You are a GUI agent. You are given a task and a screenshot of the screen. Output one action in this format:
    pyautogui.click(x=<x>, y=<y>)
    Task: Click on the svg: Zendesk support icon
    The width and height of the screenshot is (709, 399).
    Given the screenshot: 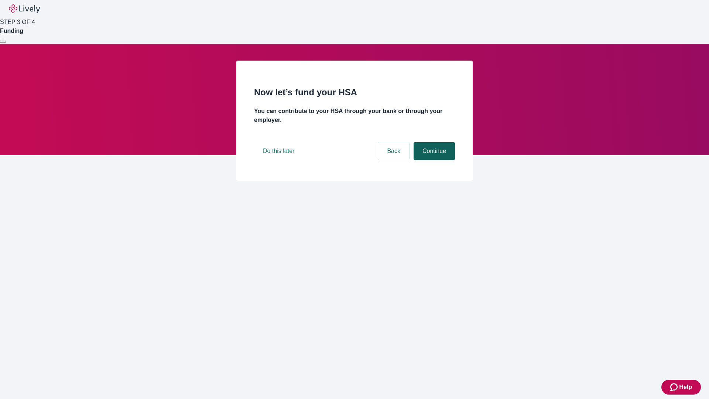 What is the action you would take?
    pyautogui.click(x=674, y=387)
    